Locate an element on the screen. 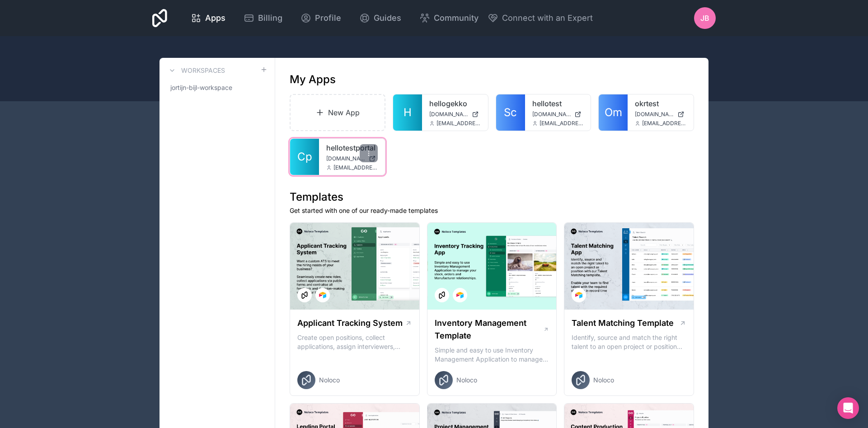 The height and width of the screenshot is (428, 868). p: Create open positions, collect applications, assign interviewers, centralise candidate feedback a... is located at coordinates (355, 342).